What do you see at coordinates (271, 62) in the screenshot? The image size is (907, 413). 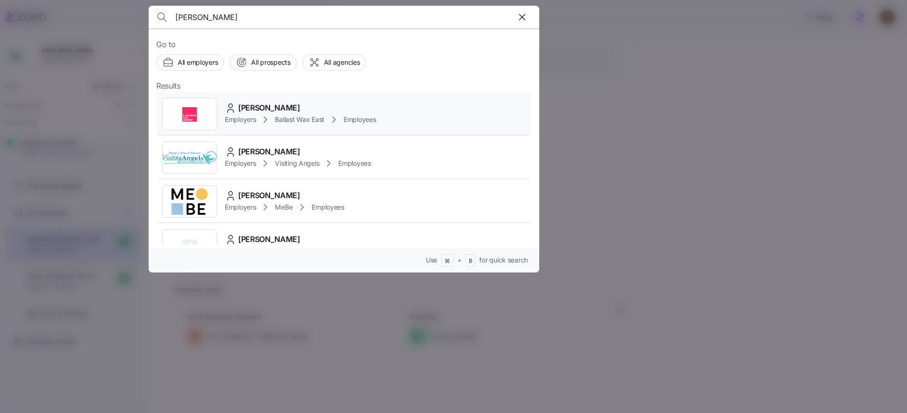 I see `span: All prospects` at bounding box center [271, 62].